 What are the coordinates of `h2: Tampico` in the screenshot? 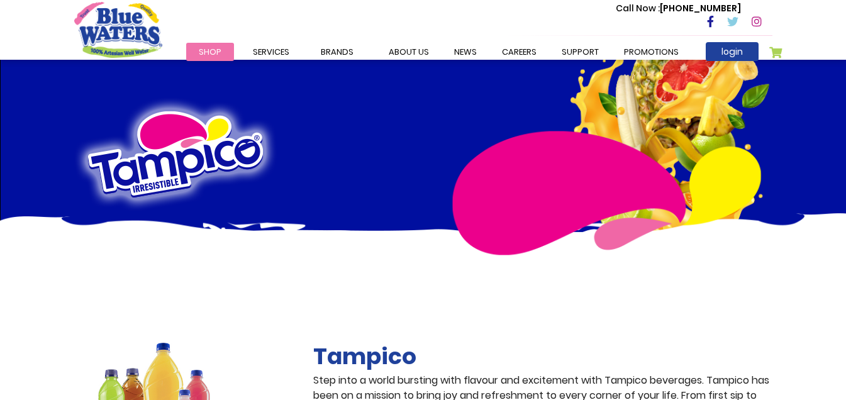 It's located at (543, 356).